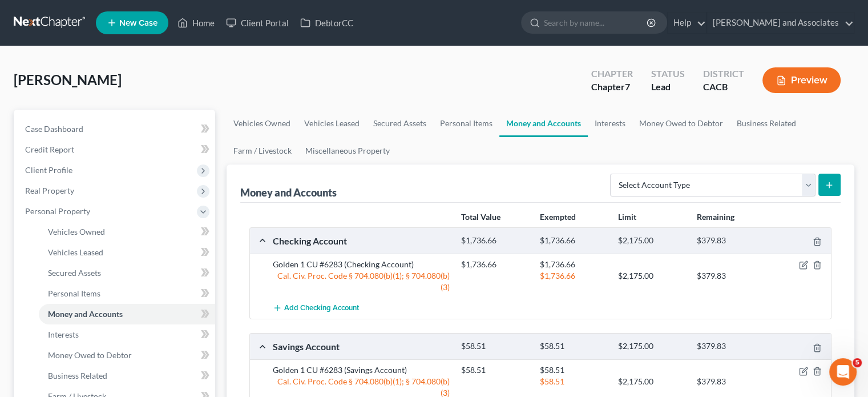  What do you see at coordinates (196, 23) in the screenshot?
I see `a: Home` at bounding box center [196, 23].